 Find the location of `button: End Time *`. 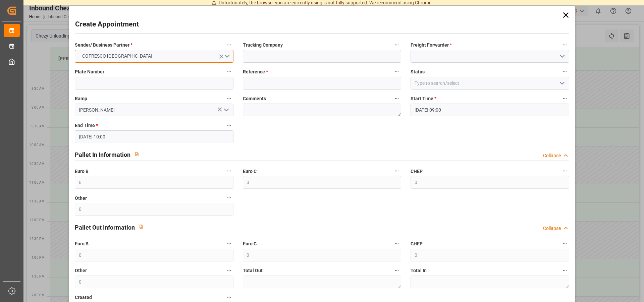

button: End Time * is located at coordinates (229, 125).